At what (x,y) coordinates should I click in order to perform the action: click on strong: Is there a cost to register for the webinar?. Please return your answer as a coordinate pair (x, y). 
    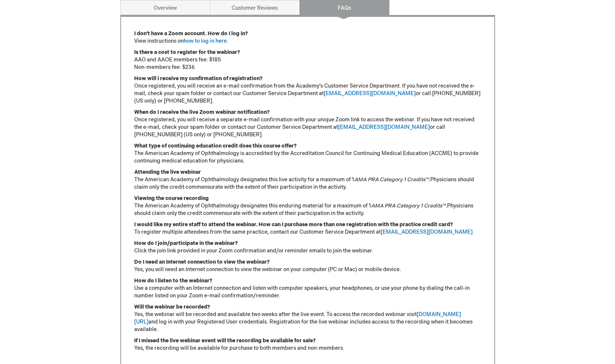
    Looking at the image, I should click on (187, 52).